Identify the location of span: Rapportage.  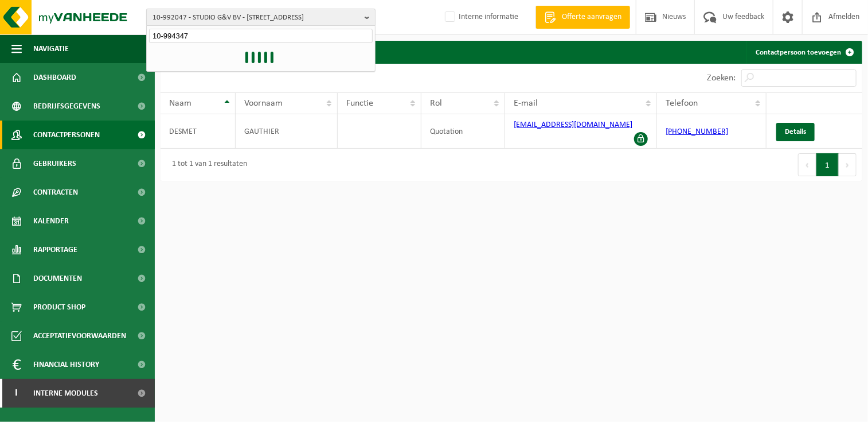
(55, 250).